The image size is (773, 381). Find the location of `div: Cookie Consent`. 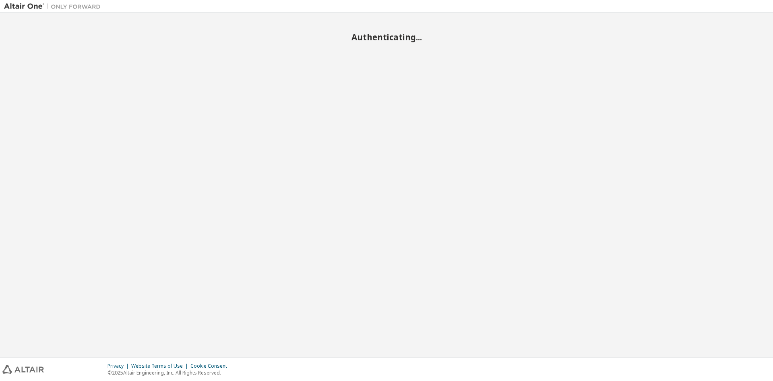

div: Cookie Consent is located at coordinates (211, 366).